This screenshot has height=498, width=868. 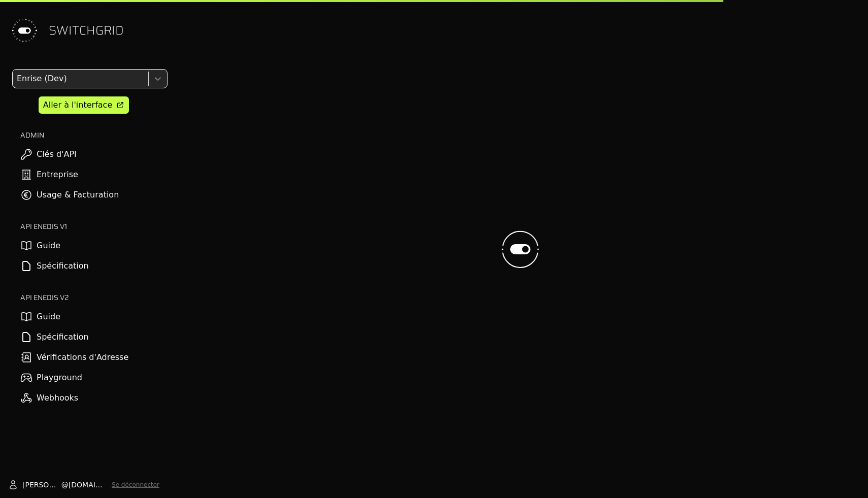 I want to click on h2: API ENEDIS v1, so click(x=94, y=226).